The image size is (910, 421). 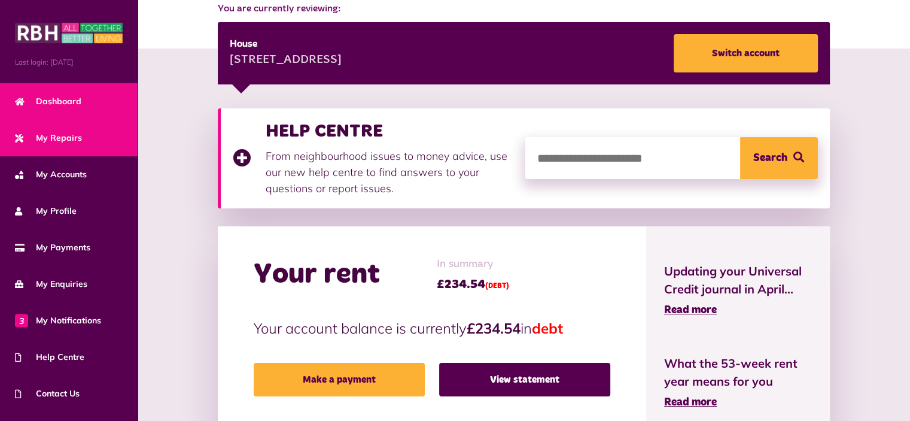 What do you see at coordinates (285, 44) in the screenshot?
I see `div: House` at bounding box center [285, 44].